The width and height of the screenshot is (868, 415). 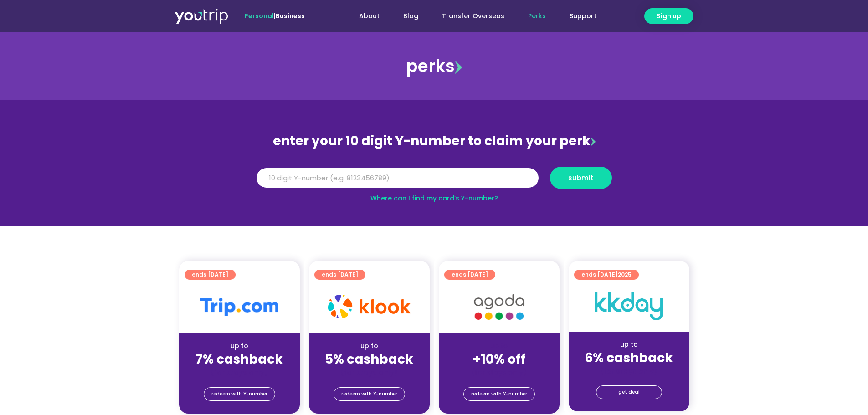 What do you see at coordinates (537, 16) in the screenshot?
I see `a: Perks` at bounding box center [537, 16].